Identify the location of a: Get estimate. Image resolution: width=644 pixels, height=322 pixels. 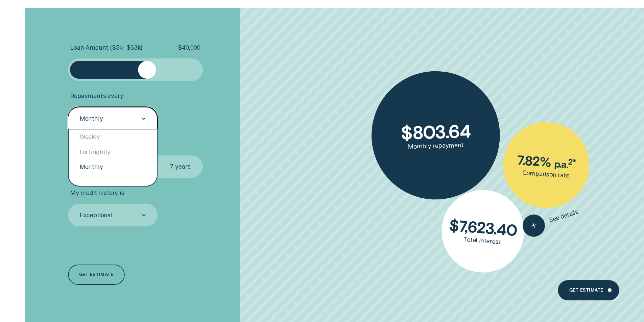
(96, 275).